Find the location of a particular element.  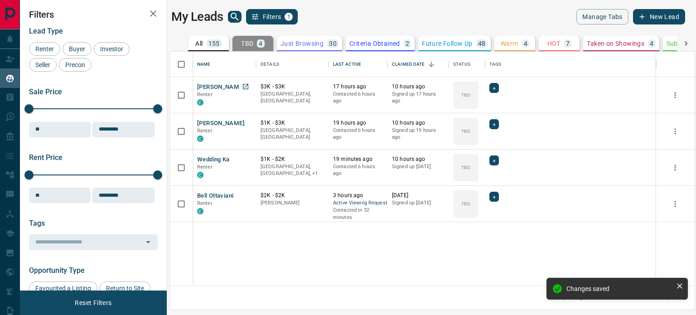

p: Signed up 17 hours ago is located at coordinates (418, 97).